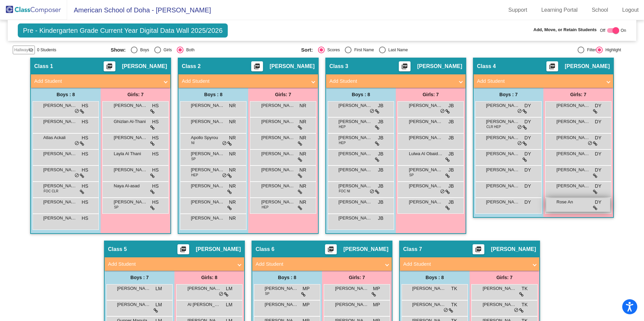  What do you see at coordinates (131, 154) in the screenshot?
I see `span: Layla Al Thani` at bounding box center [131, 154].